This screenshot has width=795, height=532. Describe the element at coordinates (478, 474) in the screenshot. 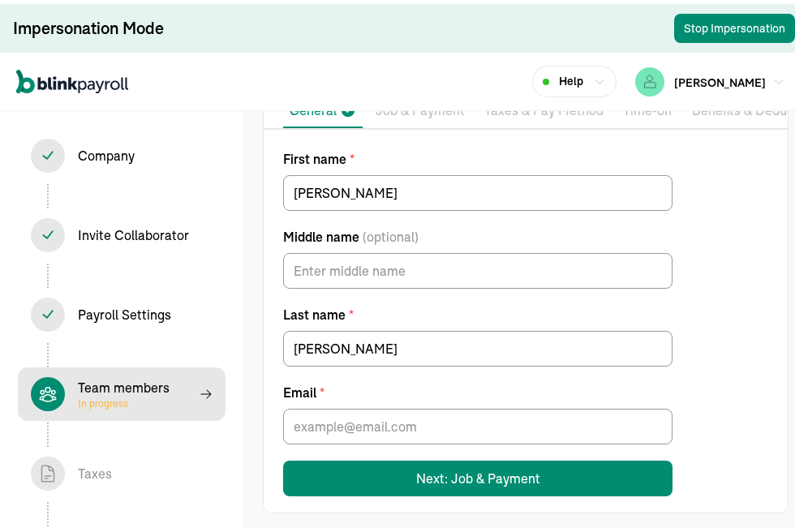

I see `button: Next: Job & Payment` at that location.